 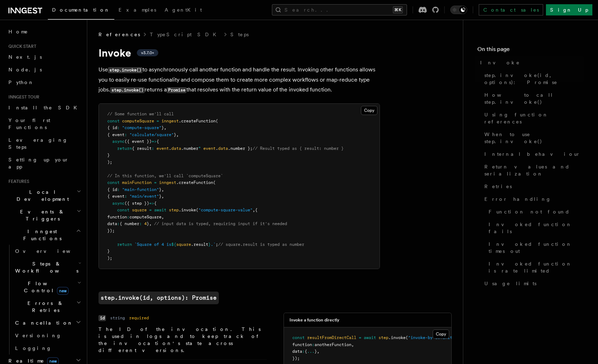 What do you see at coordinates (115, 135) in the screenshot?
I see `span: { event` at bounding box center [115, 135].